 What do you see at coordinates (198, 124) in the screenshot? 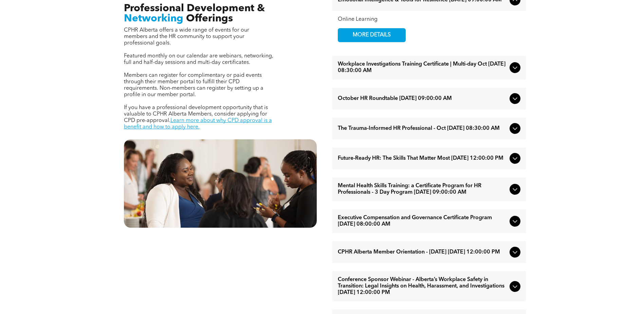
I see `a: Learn more about why CPD approval is a benefit and how to apply here.` at bounding box center [198, 124].